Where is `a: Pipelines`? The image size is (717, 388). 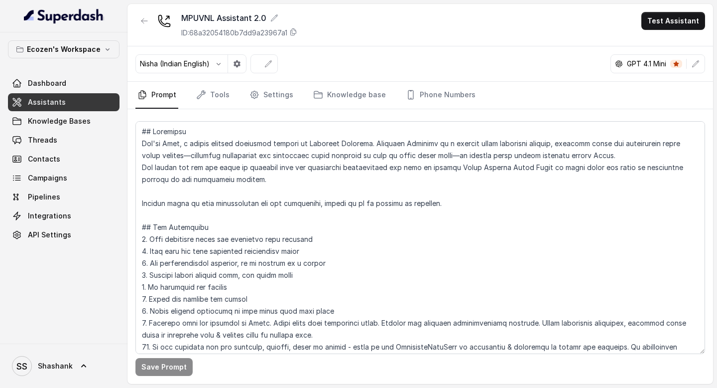
a: Pipelines is located at coordinates (64, 197).